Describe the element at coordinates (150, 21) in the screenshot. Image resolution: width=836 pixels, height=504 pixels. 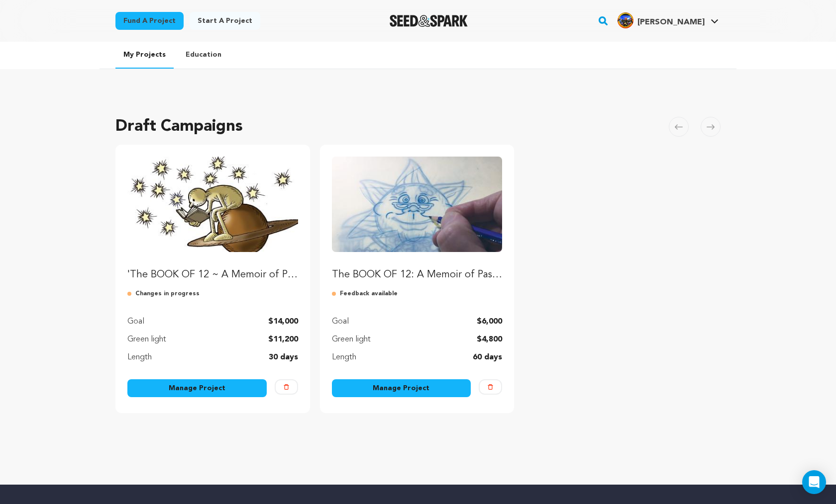
I see `a: Fund a project` at that location.